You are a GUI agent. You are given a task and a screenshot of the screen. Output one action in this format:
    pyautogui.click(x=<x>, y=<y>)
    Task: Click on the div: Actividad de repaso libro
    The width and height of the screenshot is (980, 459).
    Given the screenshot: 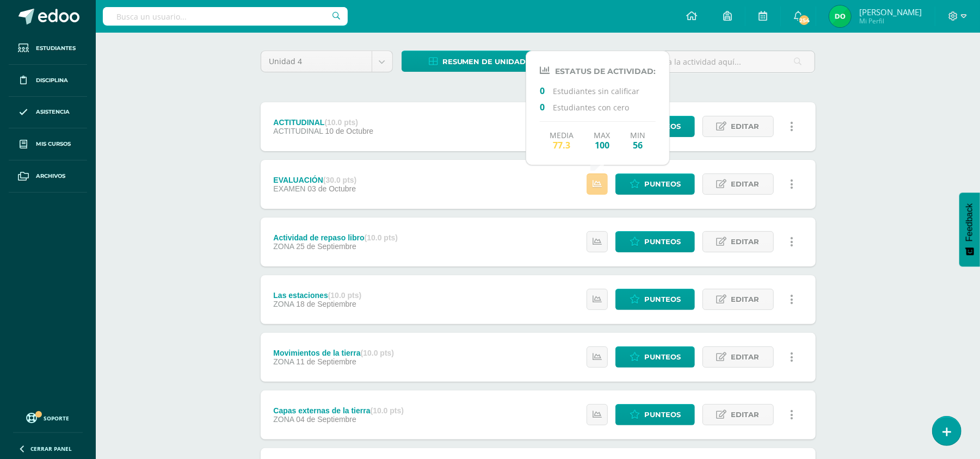 What is the action you would take?
    pyautogui.click(x=335, y=238)
    